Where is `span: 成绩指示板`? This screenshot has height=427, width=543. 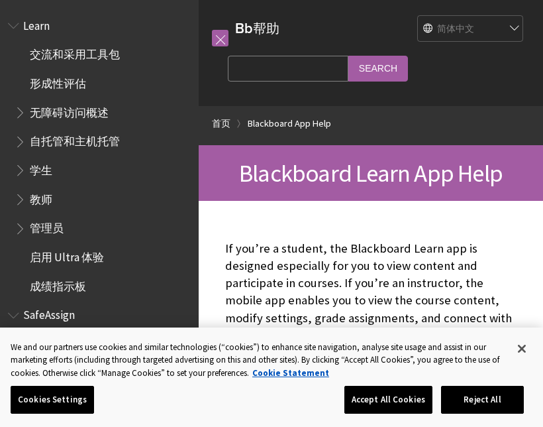 span: 成绩指示板 is located at coordinates (58, 284).